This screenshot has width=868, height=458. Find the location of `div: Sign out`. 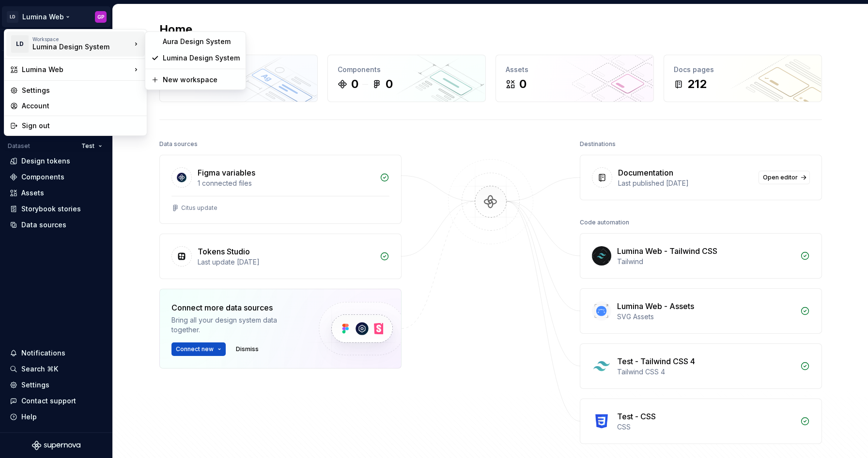

div: Sign out is located at coordinates (81, 126).